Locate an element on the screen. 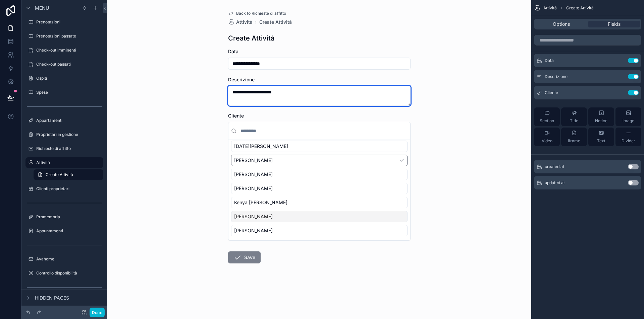  span: Title is located at coordinates (574, 121).